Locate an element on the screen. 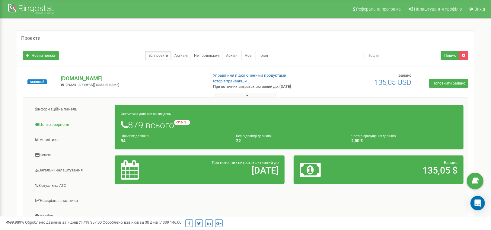  small: Без відповіді дзвінків is located at coordinates (253, 136).